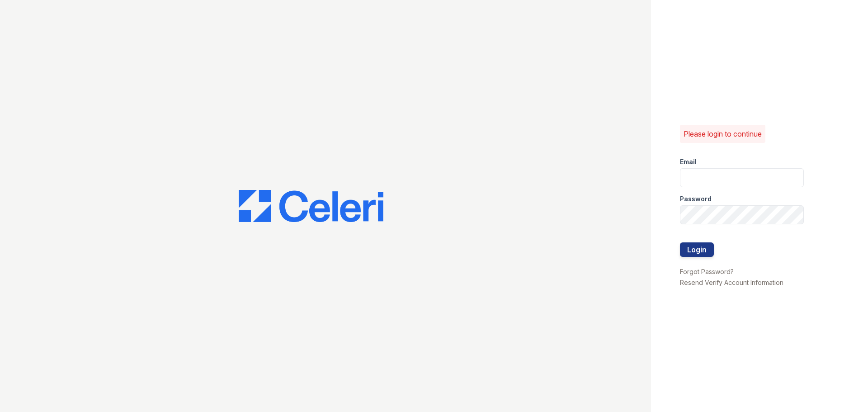 This screenshot has height=412, width=868. Describe the element at coordinates (695, 199) in the screenshot. I see `label: Password` at that location.